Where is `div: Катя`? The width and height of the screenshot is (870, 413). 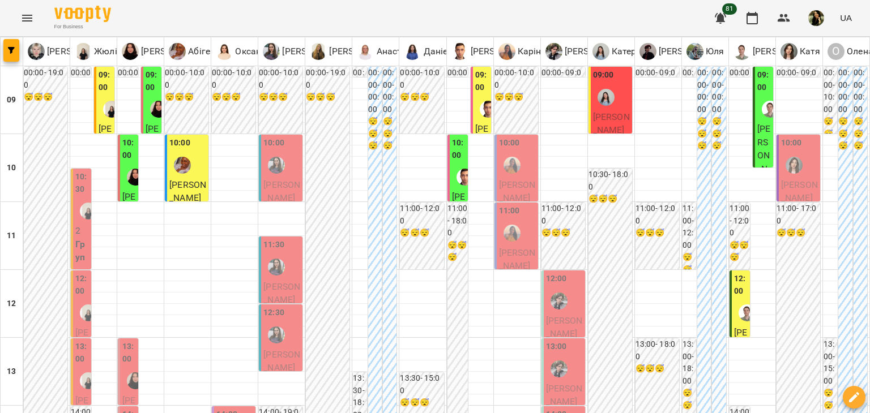 div: Катя is located at coordinates (794, 165).